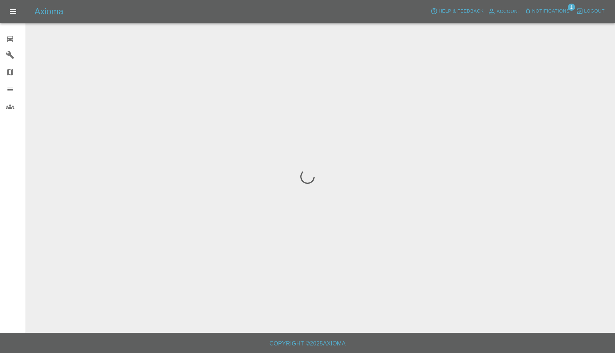 The image size is (615, 353). Describe the element at coordinates (457, 11) in the screenshot. I see `button: Help & Feedback` at that location.